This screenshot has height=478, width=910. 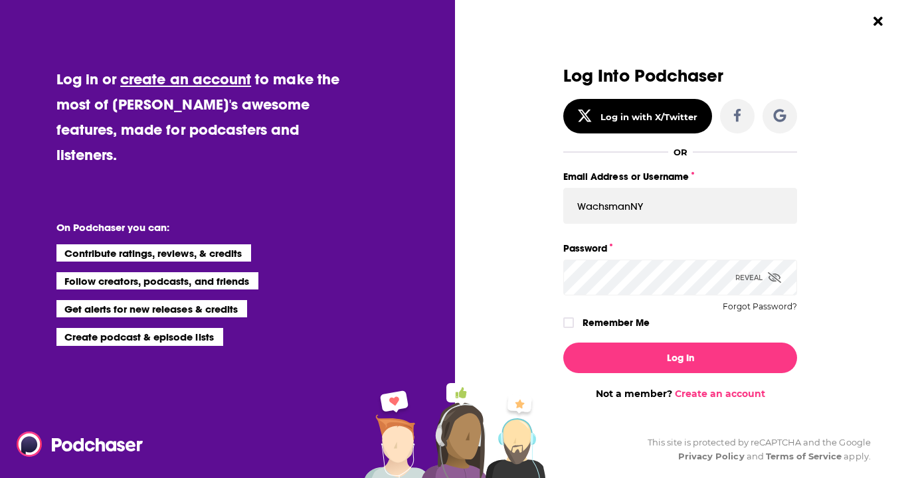 I want to click on a: Privacy Policy, so click(x=712, y=457).